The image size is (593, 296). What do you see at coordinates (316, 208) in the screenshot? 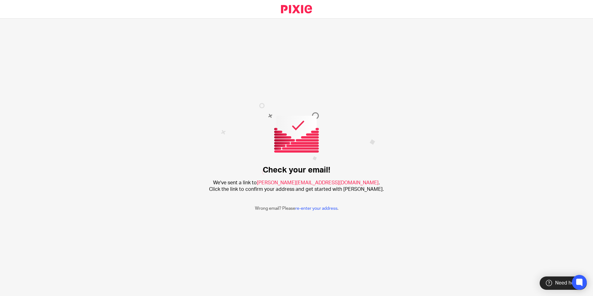
I see `a: re-enter your address` at bounding box center [316, 208].